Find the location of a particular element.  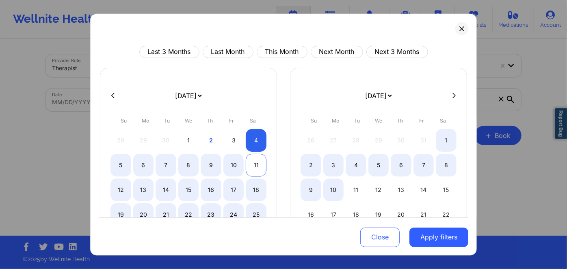

div: Wed Nov 05 2025 is located at coordinates (379, 165).